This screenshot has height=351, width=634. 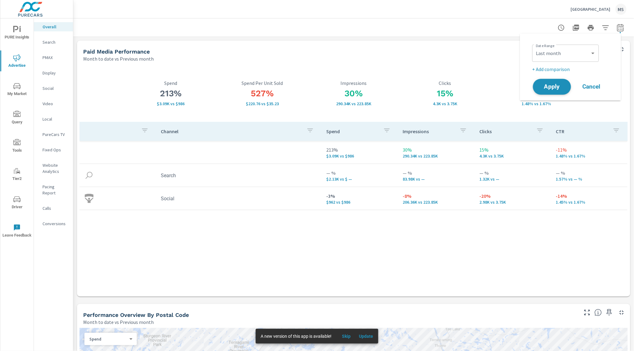 What do you see at coordinates (231, 131) in the screenshot?
I see `p: Channel` at bounding box center [231, 131].